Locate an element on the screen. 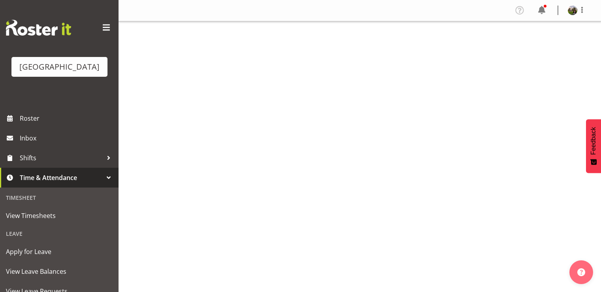  div: Leave is located at coordinates (59, 233).